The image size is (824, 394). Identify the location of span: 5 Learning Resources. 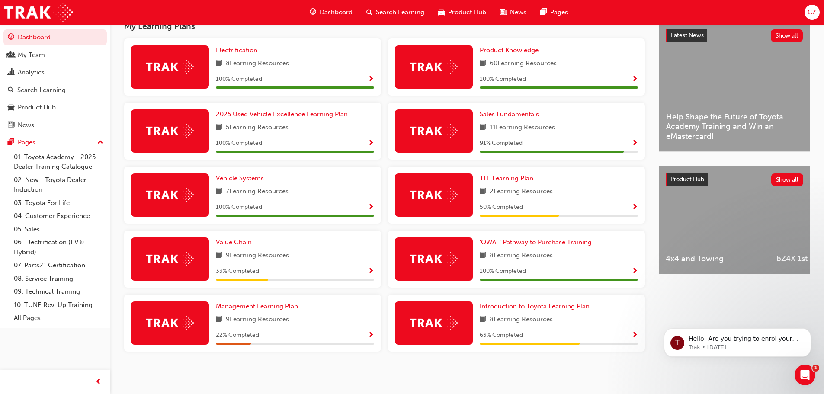
(257, 128).